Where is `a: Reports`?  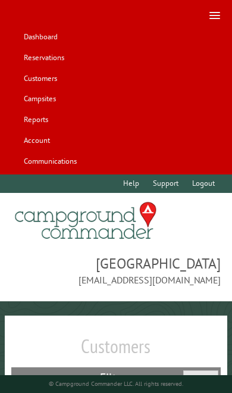 a: Reports is located at coordinates (36, 120).